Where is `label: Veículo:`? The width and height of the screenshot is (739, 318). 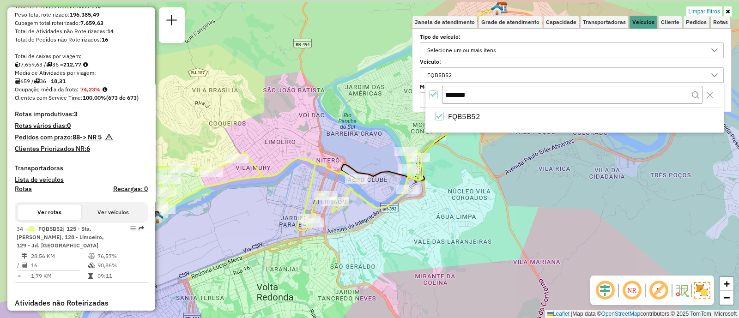 label: Veículo: is located at coordinates (572, 62).